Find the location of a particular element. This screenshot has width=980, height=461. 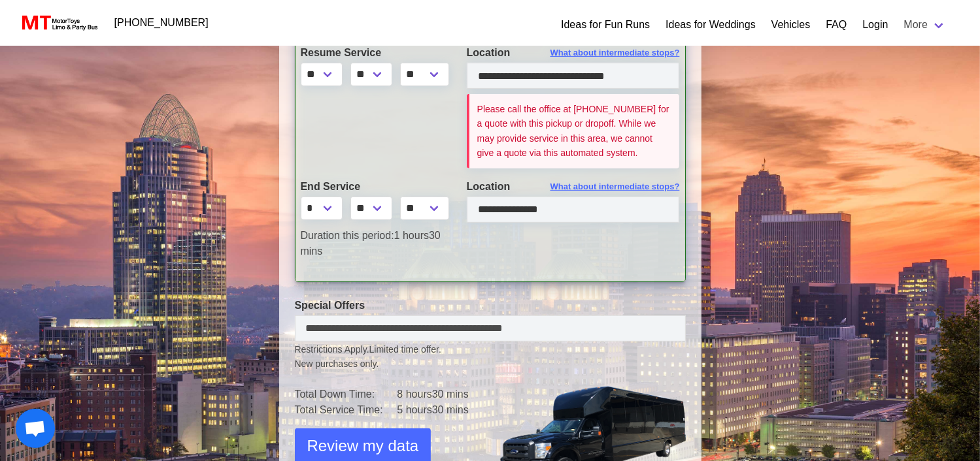

a: More is located at coordinates (925, 25).